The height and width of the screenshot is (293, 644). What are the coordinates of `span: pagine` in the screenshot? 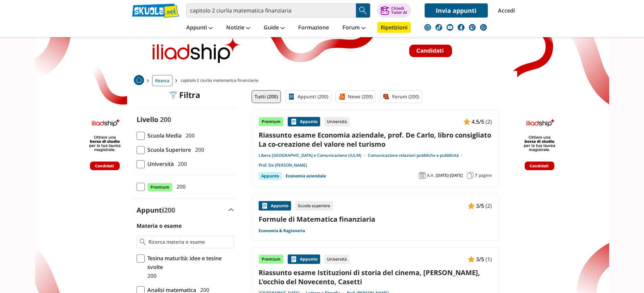 It's located at (485, 175).